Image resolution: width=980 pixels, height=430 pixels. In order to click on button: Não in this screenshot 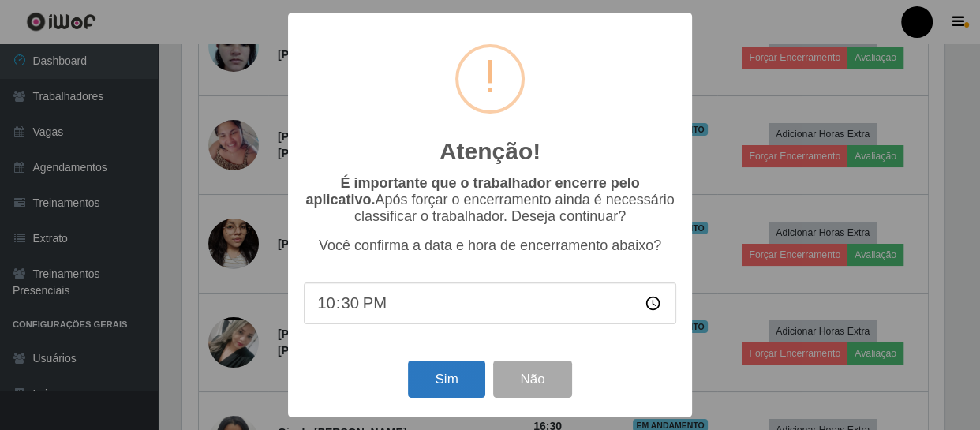, I will do `click(532, 379)`.